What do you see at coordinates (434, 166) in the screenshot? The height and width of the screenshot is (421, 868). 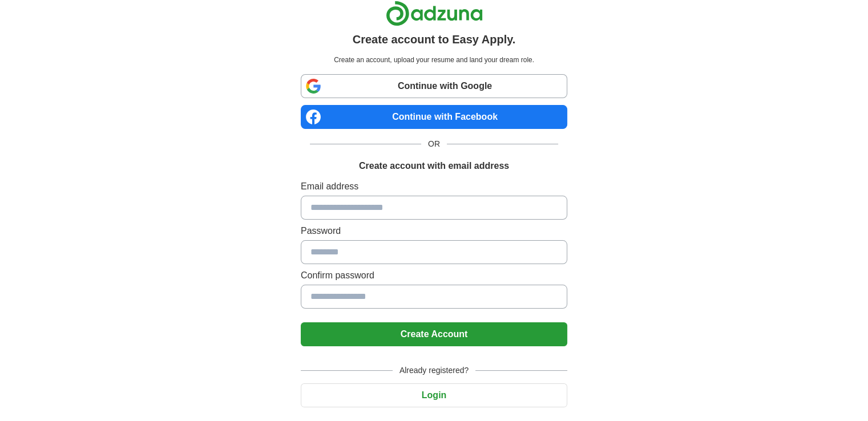 I see `h1: Create account with email address` at bounding box center [434, 166].